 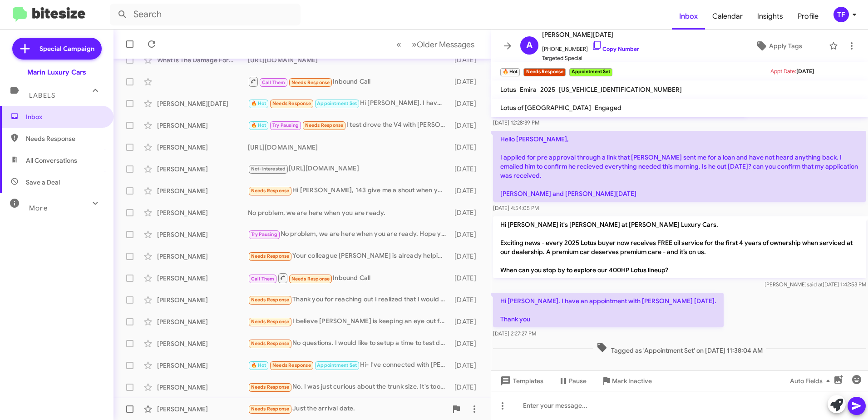 I want to click on span: Targeted Special, so click(x=591, y=58).